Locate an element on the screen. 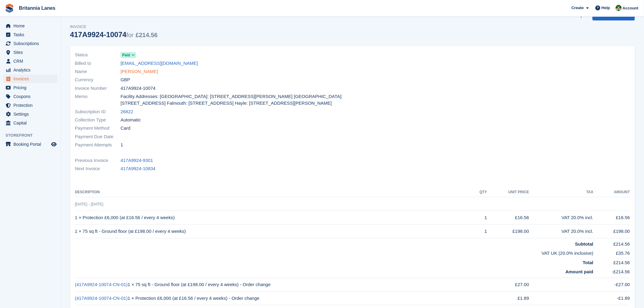  span: Booking Portal is located at coordinates (32, 144).